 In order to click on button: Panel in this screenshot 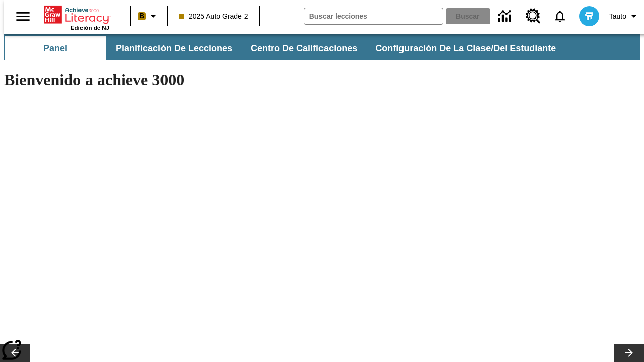, I will do `click(55, 48)`.